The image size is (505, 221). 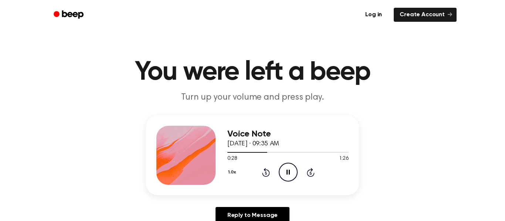 What do you see at coordinates (425, 15) in the screenshot?
I see `a: Create Account` at bounding box center [425, 15].